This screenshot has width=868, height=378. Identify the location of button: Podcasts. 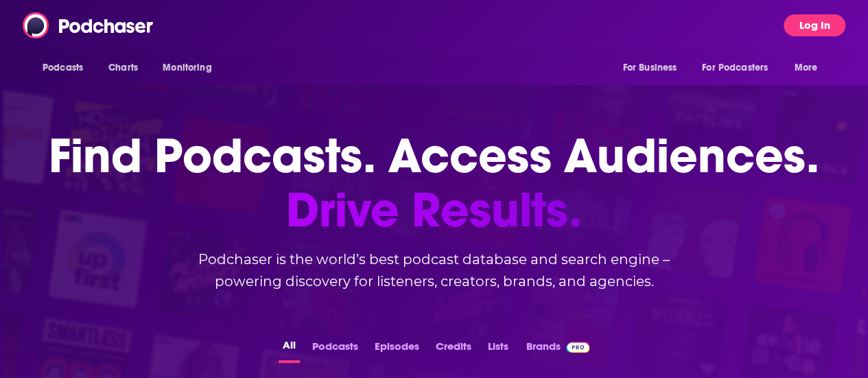
(335, 350).